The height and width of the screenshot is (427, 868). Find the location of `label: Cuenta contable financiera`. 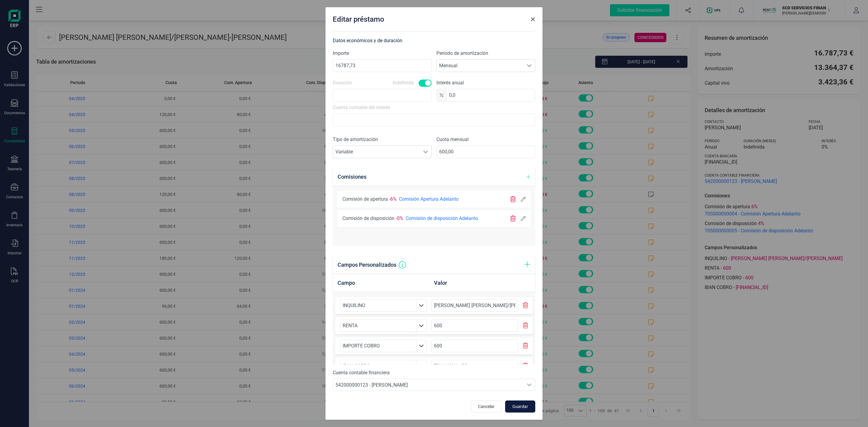

label: Cuenta contable financiera is located at coordinates (361, 373).